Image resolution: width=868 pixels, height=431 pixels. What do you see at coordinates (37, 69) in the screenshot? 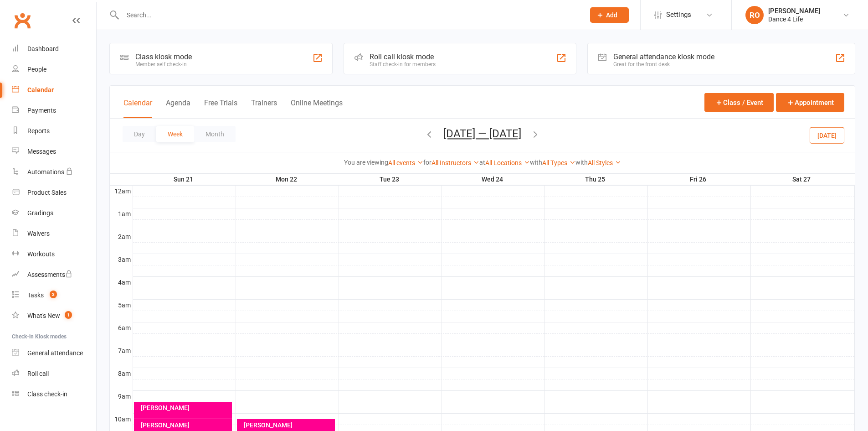
I see `div: People` at bounding box center [37, 69].